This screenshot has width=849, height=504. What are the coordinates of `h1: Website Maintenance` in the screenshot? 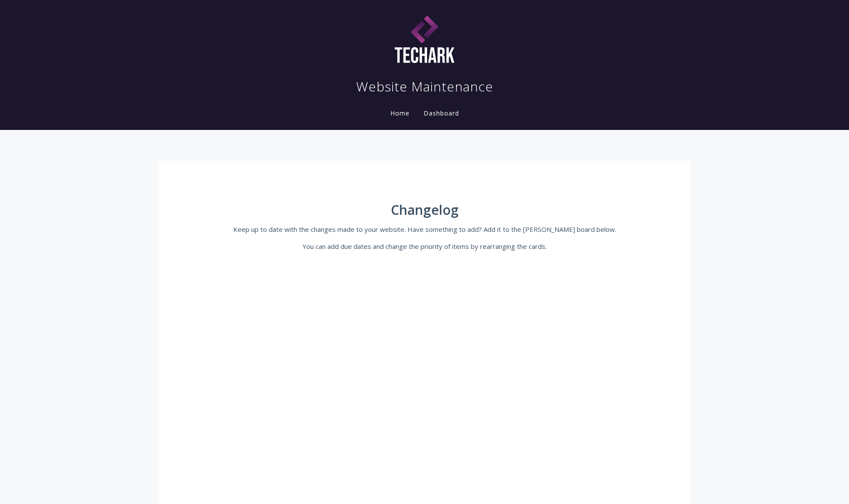 It's located at (424, 86).